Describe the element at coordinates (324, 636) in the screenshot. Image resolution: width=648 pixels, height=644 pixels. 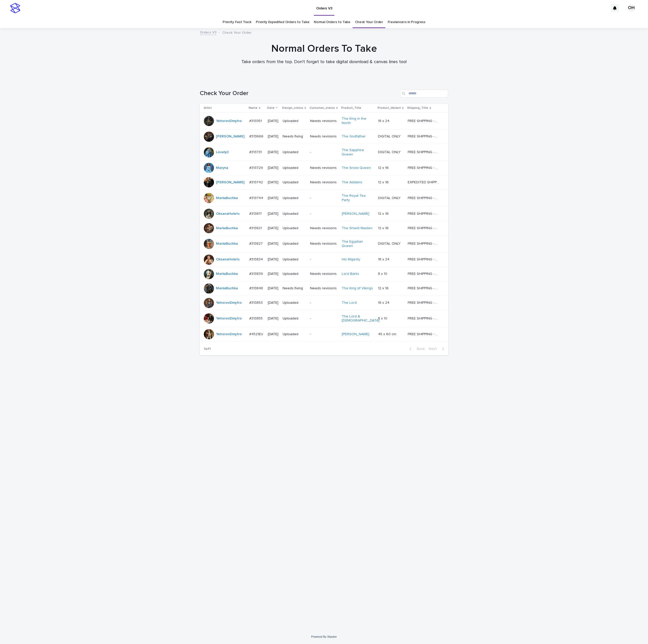
I see `a: Powered By Stacker` at that location.